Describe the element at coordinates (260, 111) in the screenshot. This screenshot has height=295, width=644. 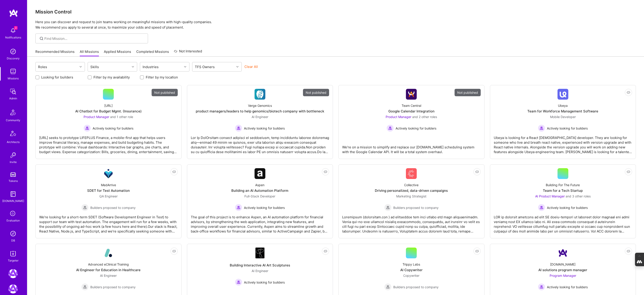
I see `div: product managers/leaders to help genomics/biotech company with bottleneck` at that location.